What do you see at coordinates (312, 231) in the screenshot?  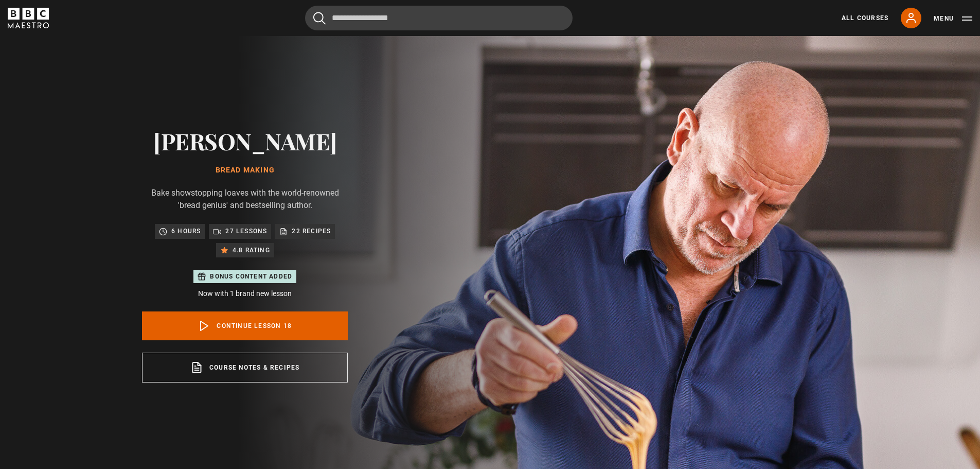 I see `p: 22 recipes` at bounding box center [312, 231].